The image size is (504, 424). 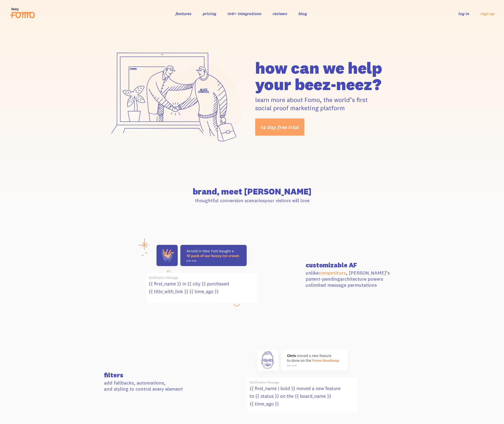 What do you see at coordinates (487, 13) in the screenshot?
I see `a: sign up` at bounding box center [487, 13].